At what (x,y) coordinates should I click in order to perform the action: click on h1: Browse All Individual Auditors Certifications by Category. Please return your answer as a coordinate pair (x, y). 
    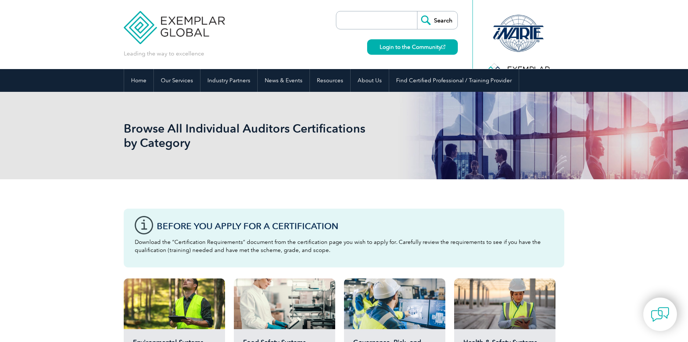
    Looking at the image, I should click on (265, 136).